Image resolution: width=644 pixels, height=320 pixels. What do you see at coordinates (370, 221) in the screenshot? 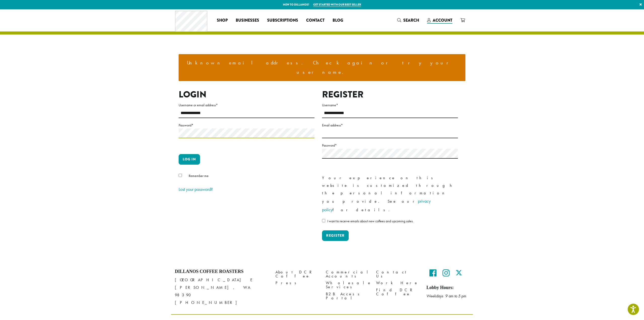
I see `span: I want to receive emails about new coffees and upcoming sales.` at bounding box center [370, 221].